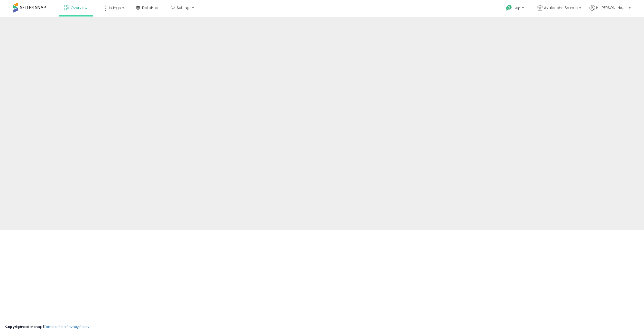 Image resolution: width=644 pixels, height=332 pixels. Describe the element at coordinates (561, 8) in the screenshot. I see `span: Avalanche Brands` at that location.